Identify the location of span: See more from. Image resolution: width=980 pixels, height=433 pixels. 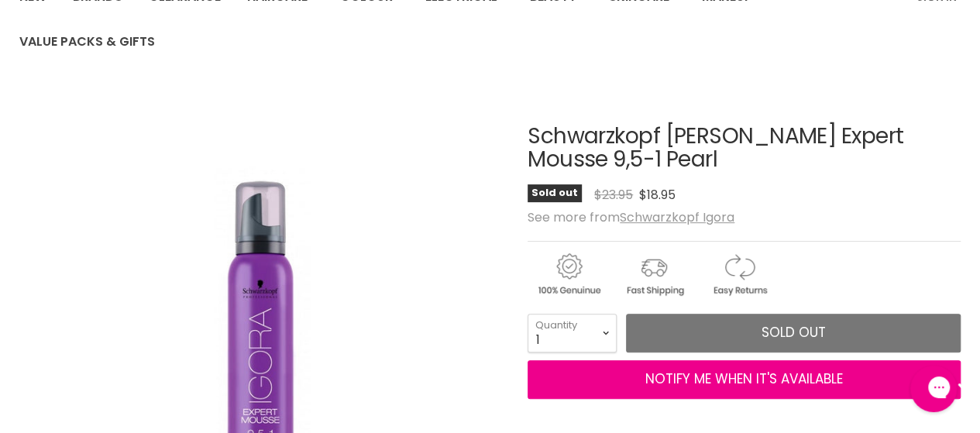
(630, 216).